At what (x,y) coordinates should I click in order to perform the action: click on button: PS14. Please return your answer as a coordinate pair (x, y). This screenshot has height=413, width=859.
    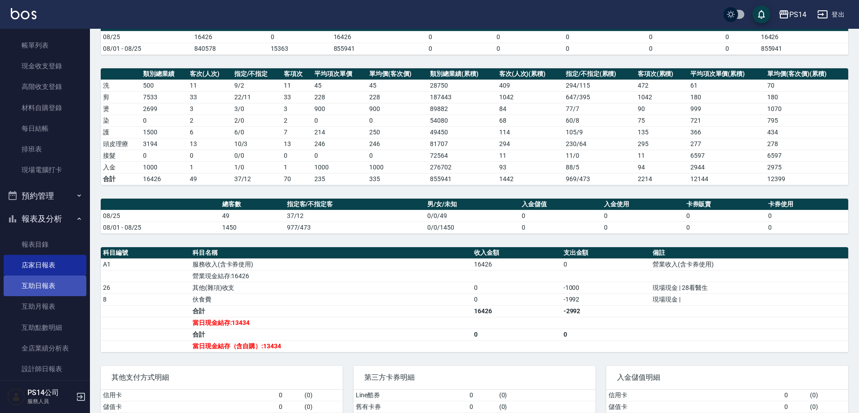
    Looking at the image, I should click on (793, 14).